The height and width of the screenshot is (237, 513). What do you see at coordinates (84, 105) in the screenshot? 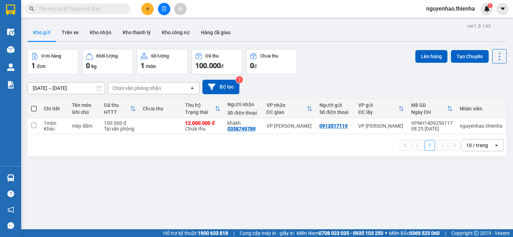
I see `div: Tên món` at bounding box center [84, 105].